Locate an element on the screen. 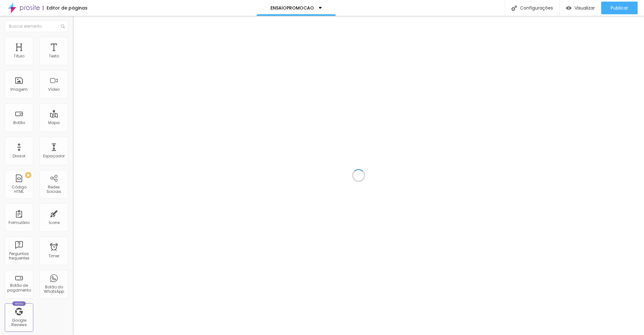  input: Buscar elemento is located at coordinates (36, 26).